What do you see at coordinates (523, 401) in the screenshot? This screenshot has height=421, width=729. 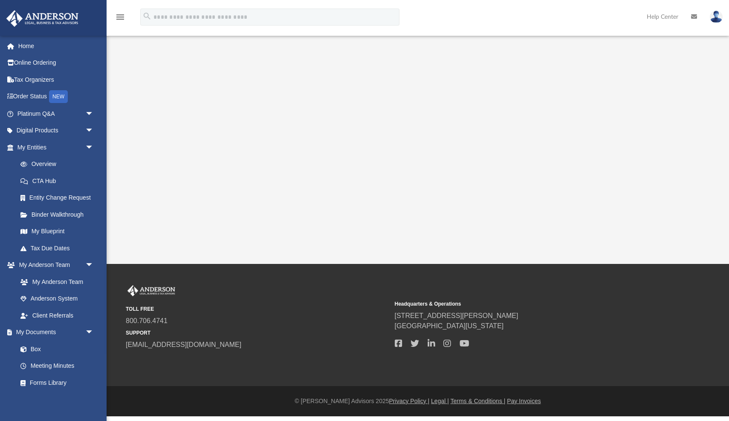 I see `a: Pay Invoices` at bounding box center [523, 401].